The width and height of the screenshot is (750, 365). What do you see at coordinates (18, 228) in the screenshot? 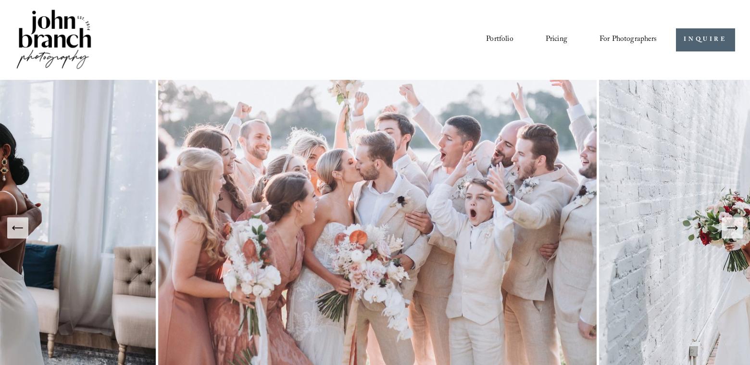
I see `button: Previous Slide` at bounding box center [18, 228].